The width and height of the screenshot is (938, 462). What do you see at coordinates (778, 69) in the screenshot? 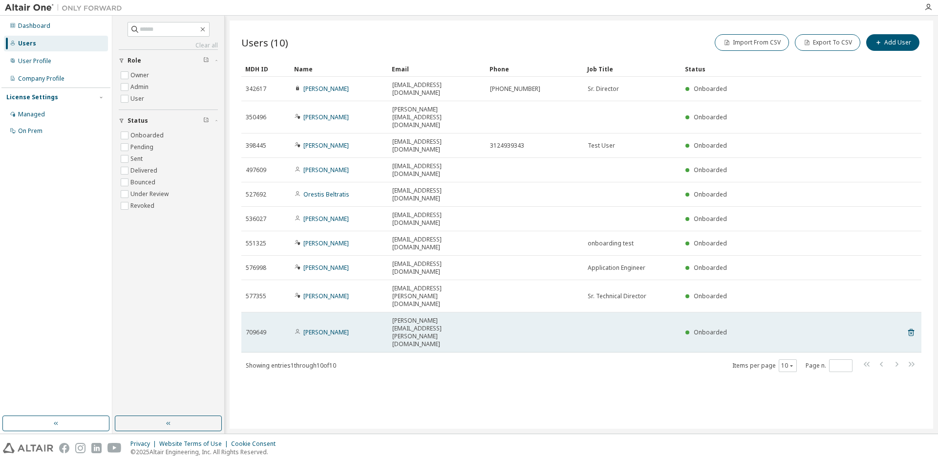
I see `div: Status` at bounding box center [778, 69].